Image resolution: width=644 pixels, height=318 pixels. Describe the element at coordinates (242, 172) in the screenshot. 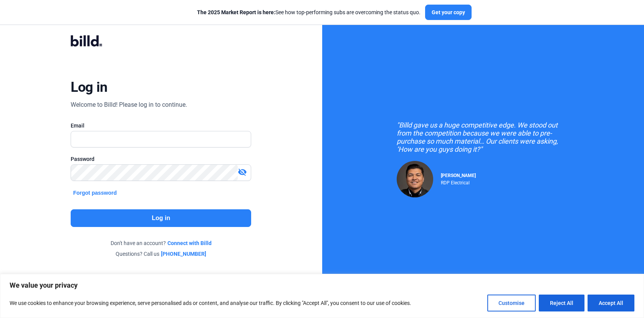

I see `mat-icon: visibility_off` at that location.